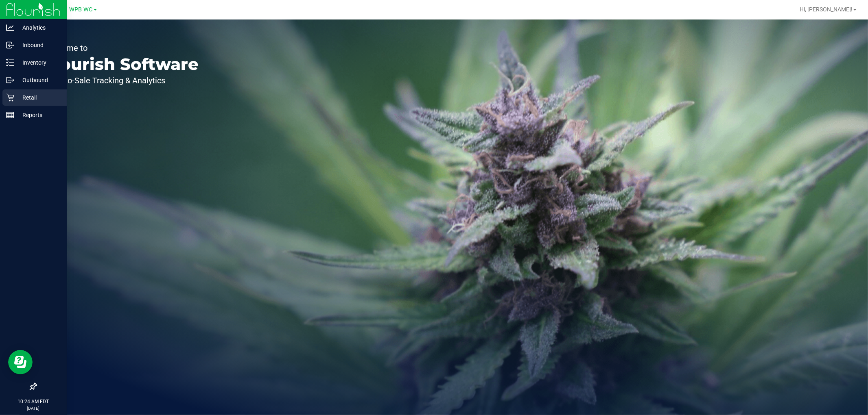 The width and height of the screenshot is (868, 415). I want to click on p: 10:24 AM EDT, so click(33, 402).